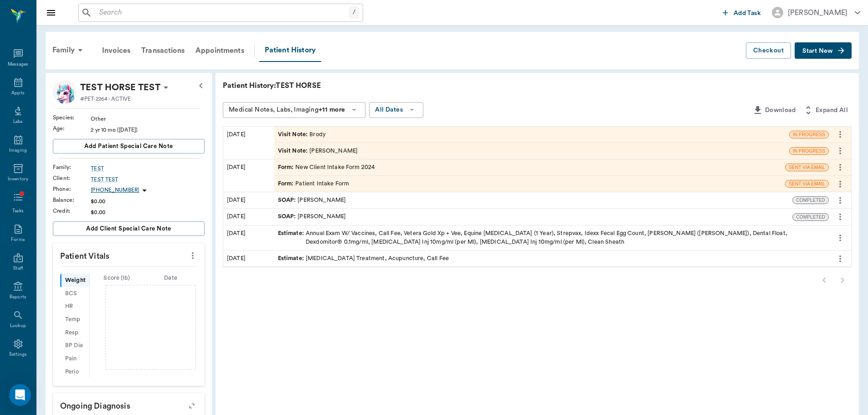 The width and height of the screenshot is (868, 415). What do you see at coordinates (120, 87) in the screenshot?
I see `div: TEST HORSE TEST` at bounding box center [120, 87].